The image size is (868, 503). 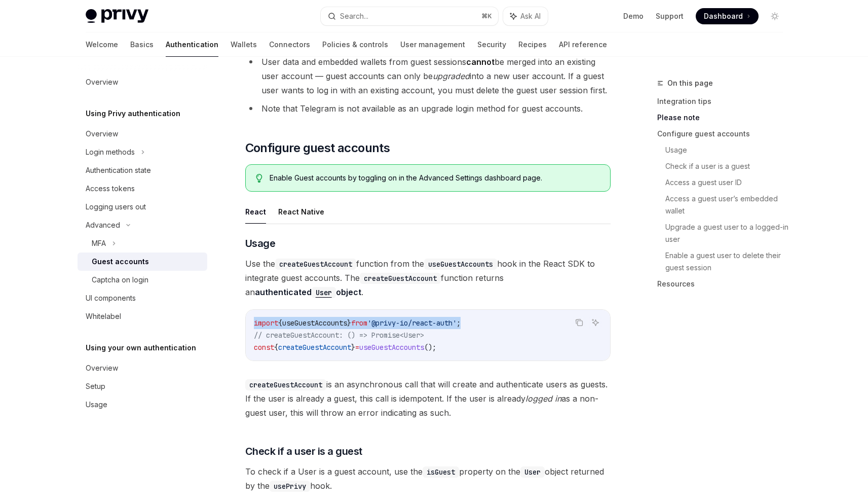 I want to click on a: Connectors, so click(x=289, y=44).